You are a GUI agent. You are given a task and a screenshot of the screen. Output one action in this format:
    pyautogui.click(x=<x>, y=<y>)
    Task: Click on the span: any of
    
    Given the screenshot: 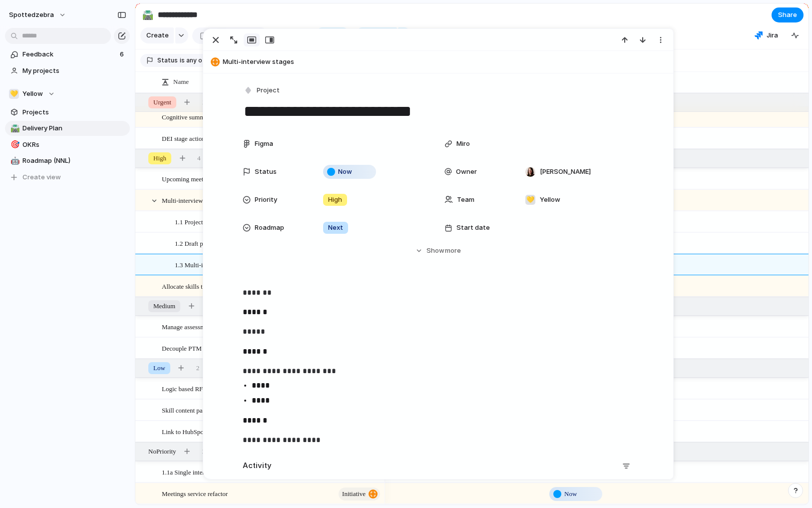 What is the action you would take?
    pyautogui.click(x=194, y=60)
    